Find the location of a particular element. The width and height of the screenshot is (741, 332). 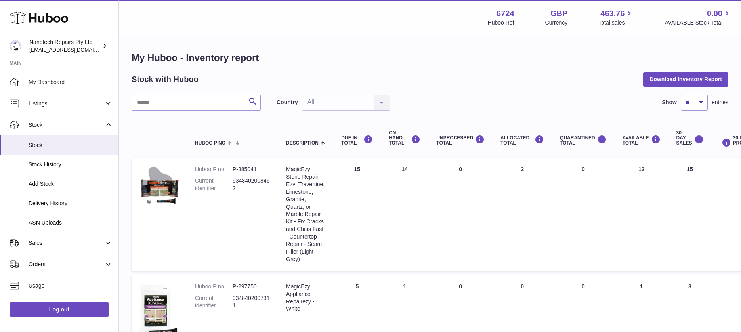

img: info@nanotechrepairs.com is located at coordinates (15, 46).